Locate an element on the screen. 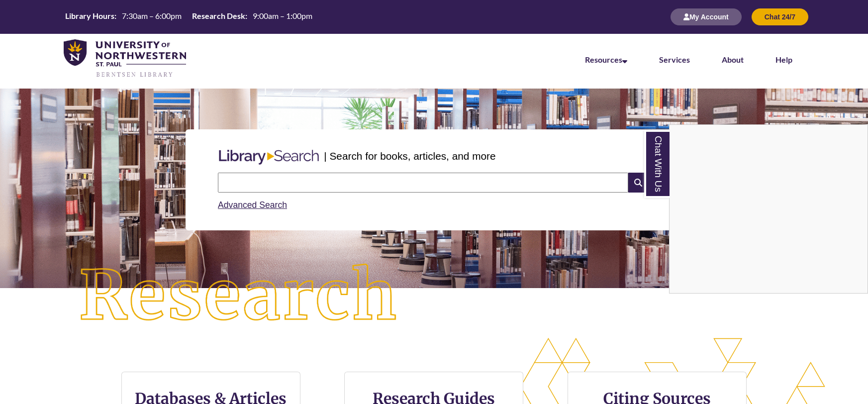  a: Chat With Us is located at coordinates (657, 164).